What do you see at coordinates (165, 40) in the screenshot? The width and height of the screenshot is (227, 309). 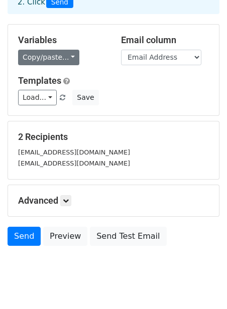 I see `h5: Email column` at bounding box center [165, 40].